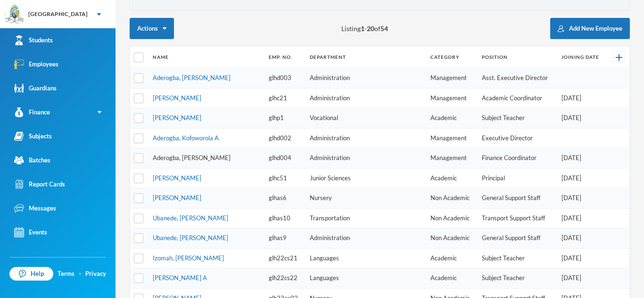 This screenshot has width=644, height=298. What do you see at coordinates (15, 14) in the screenshot?
I see `img: logo` at bounding box center [15, 14].